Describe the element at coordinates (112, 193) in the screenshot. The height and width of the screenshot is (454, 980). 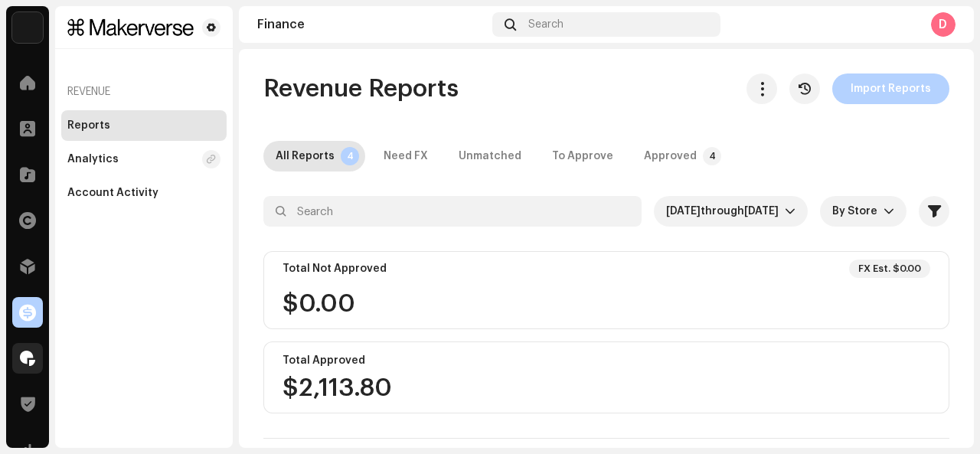
I see `div: Account Activity` at that location.